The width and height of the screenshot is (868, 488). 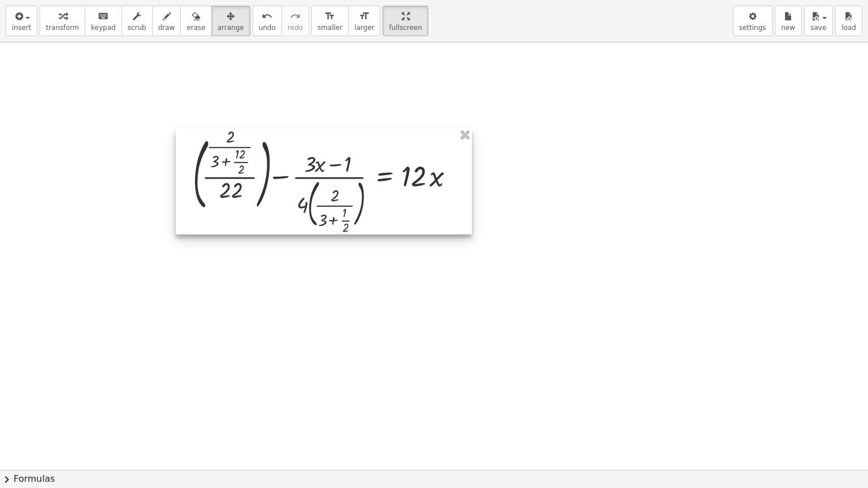 What do you see at coordinates (788, 28) in the screenshot?
I see `span: new` at bounding box center [788, 28].